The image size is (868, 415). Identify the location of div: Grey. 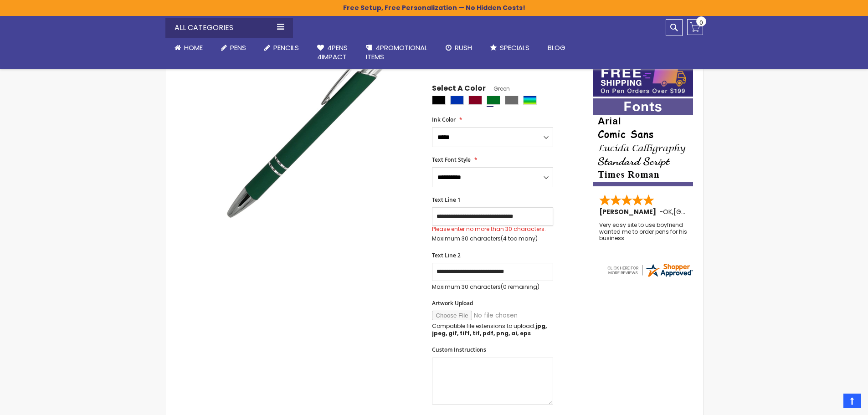
(512, 100).